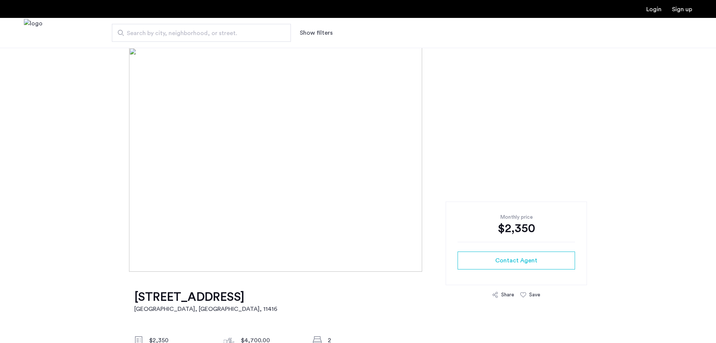 The image size is (716, 343). What do you see at coordinates (201, 33) in the screenshot?
I see `input: Apartment Search` at bounding box center [201, 33].